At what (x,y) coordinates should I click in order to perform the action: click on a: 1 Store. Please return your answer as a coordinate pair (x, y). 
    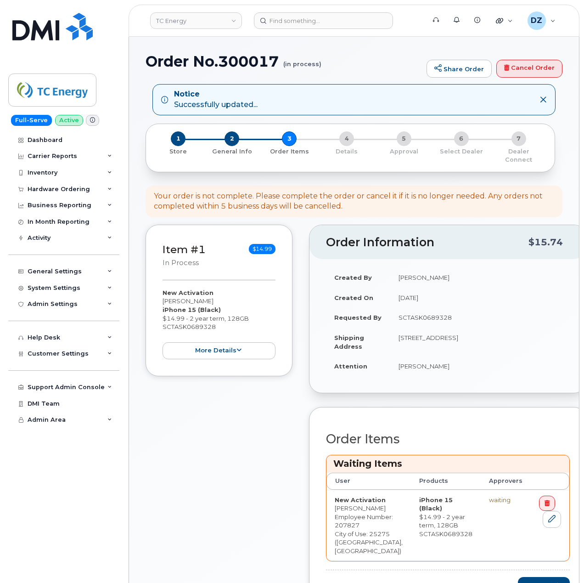
    Looking at the image, I should click on (178, 151).